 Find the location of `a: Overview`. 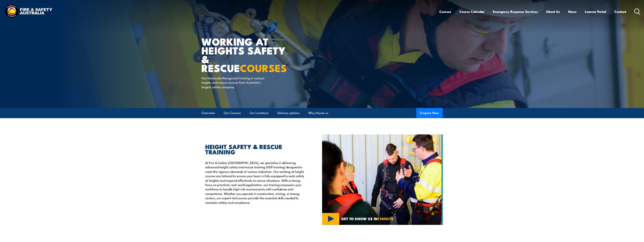

a: Overview is located at coordinates (208, 113).